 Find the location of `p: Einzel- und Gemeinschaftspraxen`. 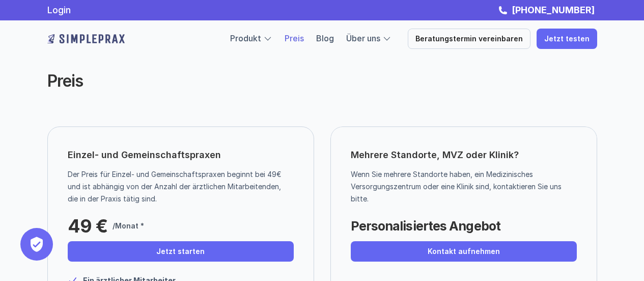

p: Einzel- und Gemeinschaftspraxen is located at coordinates (144, 155).